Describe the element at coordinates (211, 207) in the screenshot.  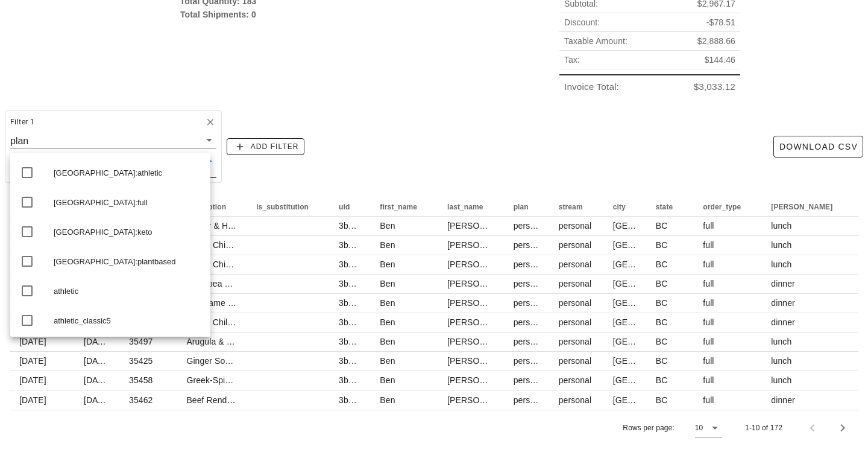
I see `th: description: Not sorted. Activate to sort ascending.` at that location.